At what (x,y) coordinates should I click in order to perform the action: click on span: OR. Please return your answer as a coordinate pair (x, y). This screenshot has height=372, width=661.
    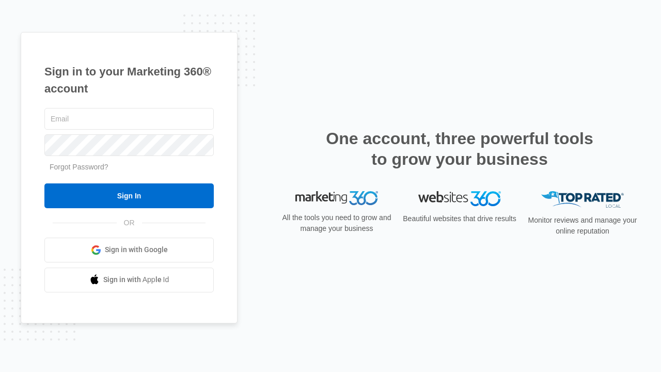
    Looking at the image, I should click on (129, 223).